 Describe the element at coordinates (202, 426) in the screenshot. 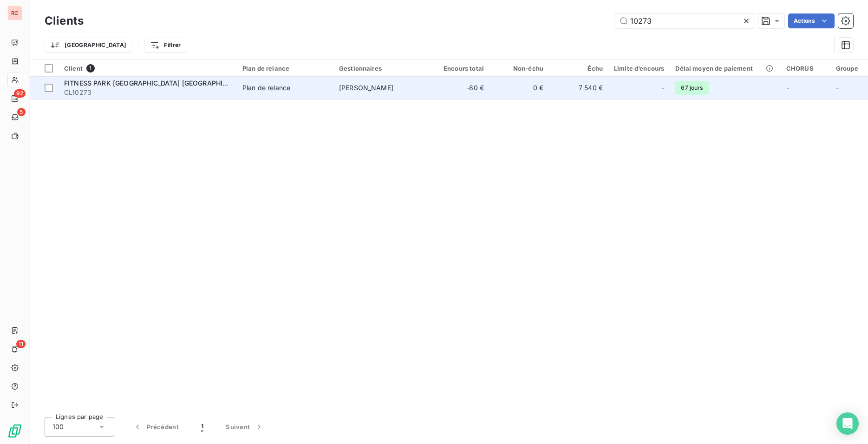

I see `button: 1` at that location.